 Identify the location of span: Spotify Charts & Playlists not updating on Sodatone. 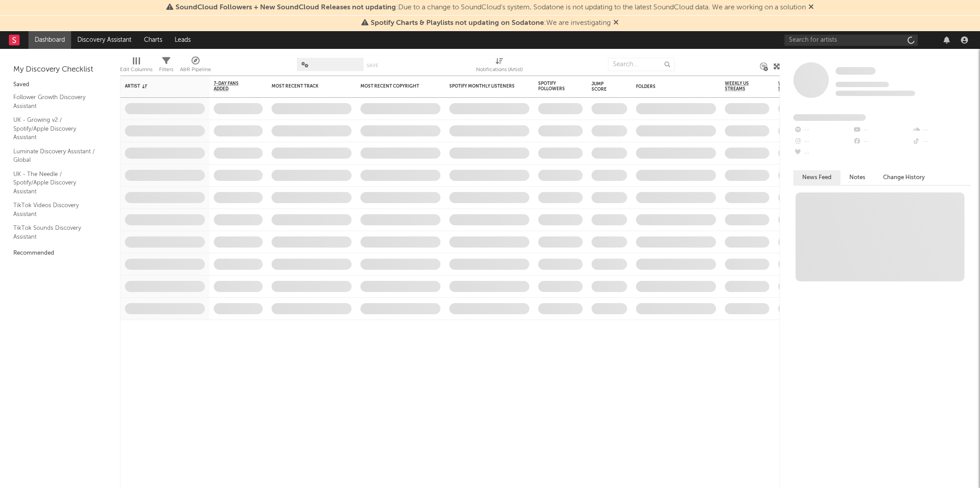
(457, 24).